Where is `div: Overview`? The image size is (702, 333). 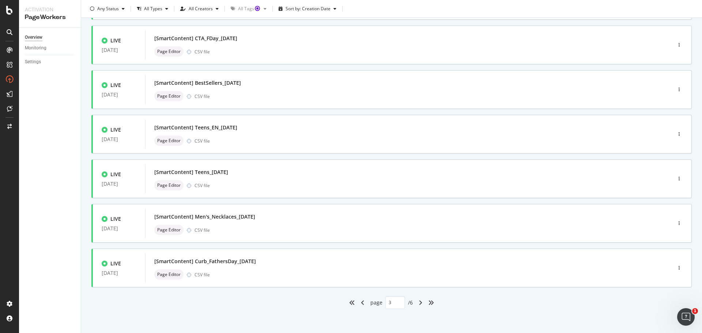
div: Overview is located at coordinates (34, 37).